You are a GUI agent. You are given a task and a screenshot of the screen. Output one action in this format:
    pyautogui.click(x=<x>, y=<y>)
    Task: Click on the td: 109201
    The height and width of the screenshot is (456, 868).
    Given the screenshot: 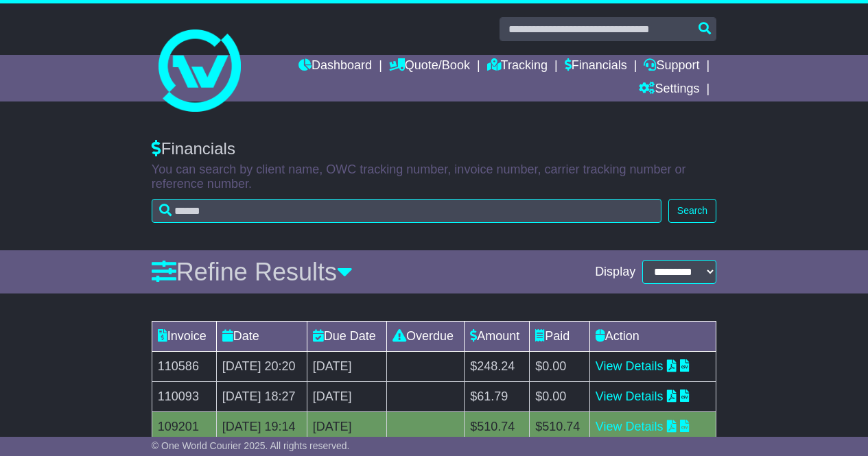 What is the action you would take?
    pyautogui.click(x=184, y=427)
    